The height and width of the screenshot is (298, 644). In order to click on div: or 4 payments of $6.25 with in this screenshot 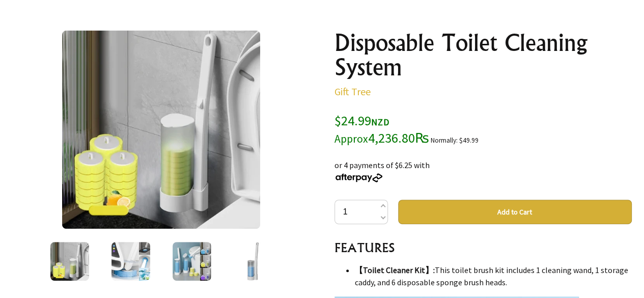, I will do `click(483, 165)`.